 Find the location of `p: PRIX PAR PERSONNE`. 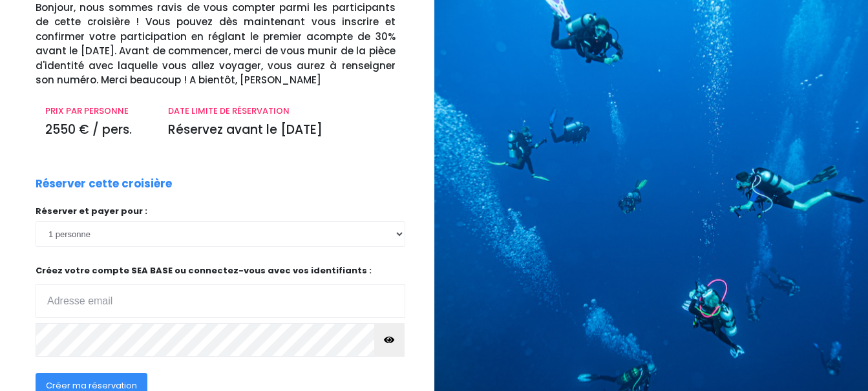

p: PRIX PAR PERSONNE is located at coordinates (97, 111).